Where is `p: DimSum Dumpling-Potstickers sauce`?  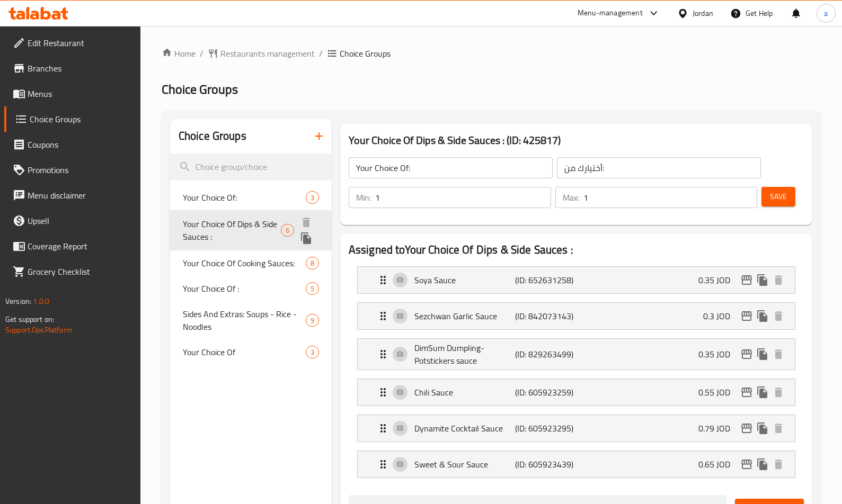 p: DimSum Dumpling-Potstickers sauce is located at coordinates (465, 354).